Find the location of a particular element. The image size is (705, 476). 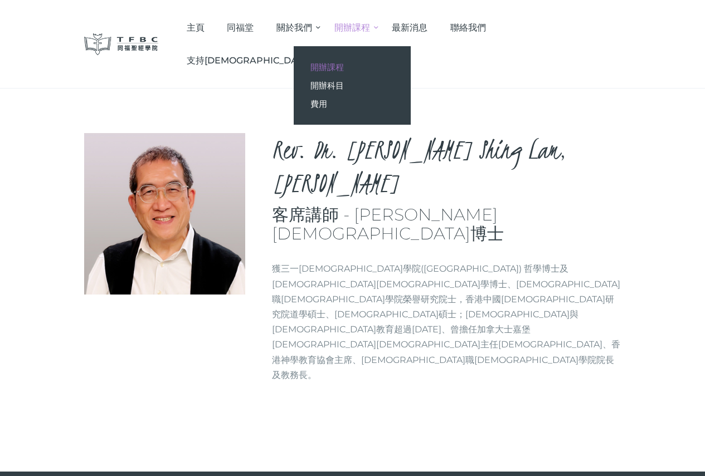

a: 開辦科目 is located at coordinates (352, 85).